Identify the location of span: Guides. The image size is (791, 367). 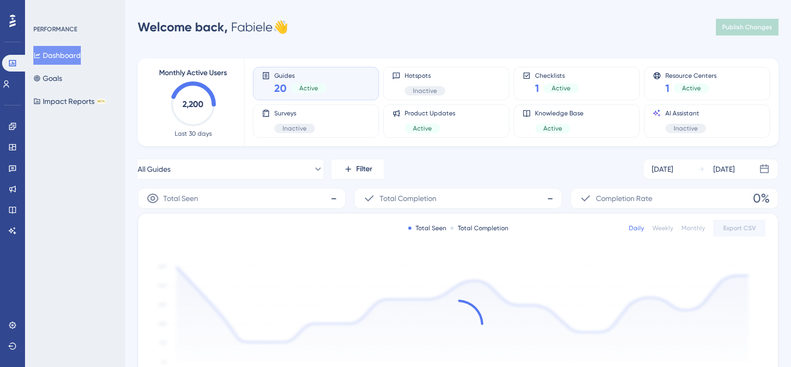
(300, 75).